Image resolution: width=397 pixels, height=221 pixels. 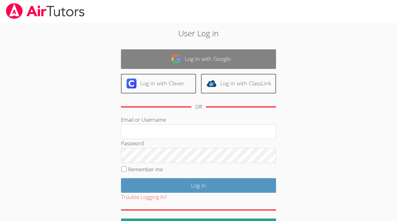 I want to click on a: Log in with Google, so click(x=198, y=59).